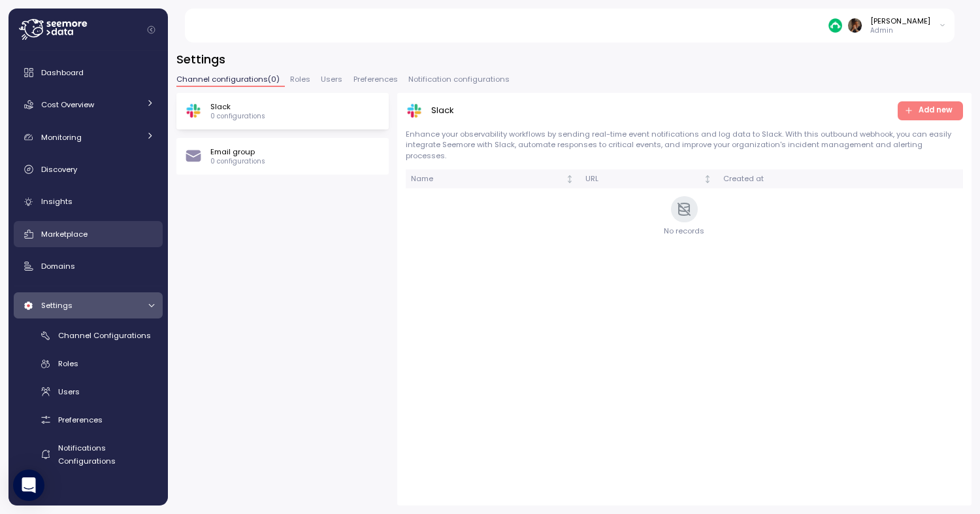  What do you see at coordinates (61, 137) in the screenshot?
I see `span: Monitoring` at bounding box center [61, 137].